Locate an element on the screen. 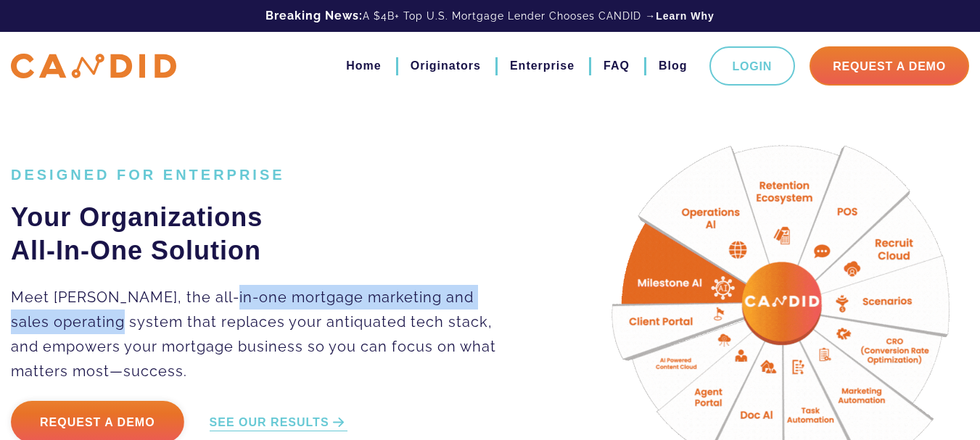  img: CANDID APP is located at coordinates (93, 66).